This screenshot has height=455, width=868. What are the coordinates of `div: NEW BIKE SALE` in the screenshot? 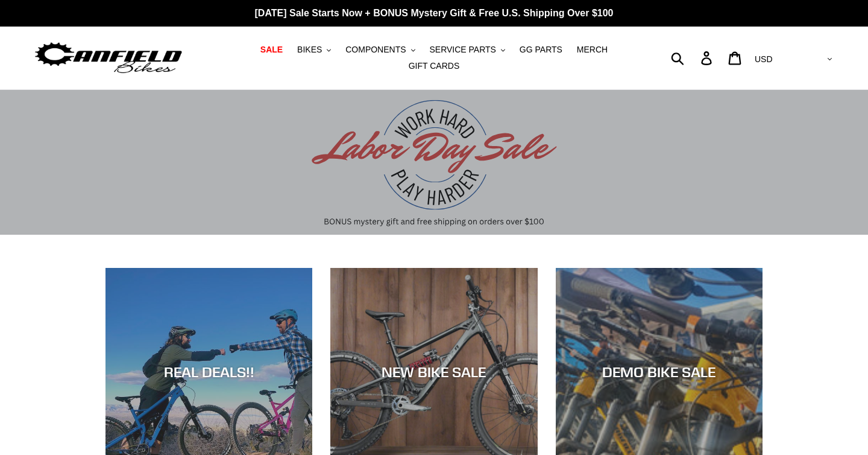 It's located at (434, 371).